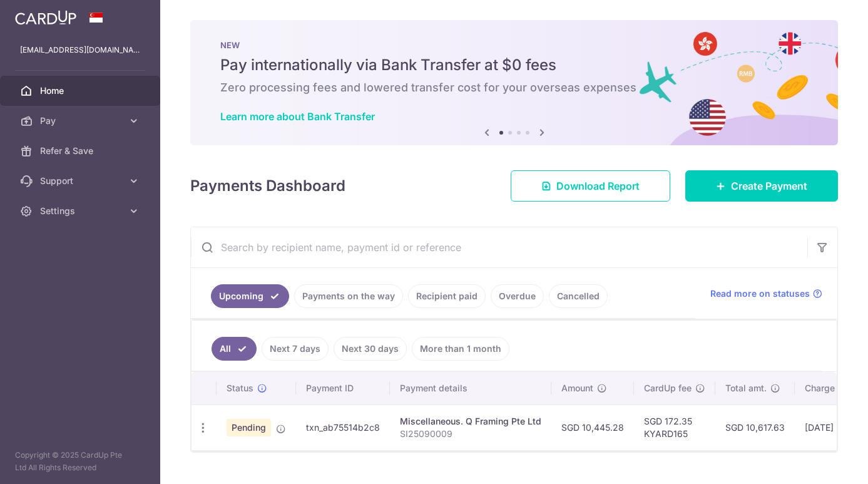  What do you see at coordinates (831, 389) in the screenshot?
I see `span: Charge date` at bounding box center [831, 389].